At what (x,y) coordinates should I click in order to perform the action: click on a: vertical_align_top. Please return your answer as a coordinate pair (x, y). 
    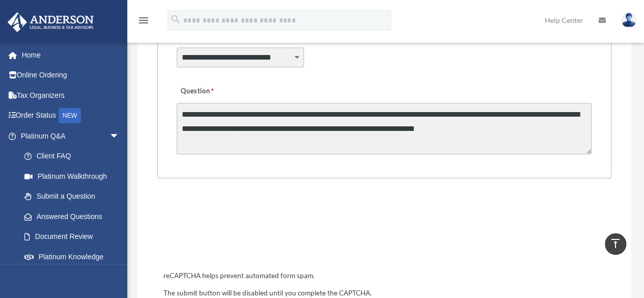
    Looking at the image, I should click on (615, 244).